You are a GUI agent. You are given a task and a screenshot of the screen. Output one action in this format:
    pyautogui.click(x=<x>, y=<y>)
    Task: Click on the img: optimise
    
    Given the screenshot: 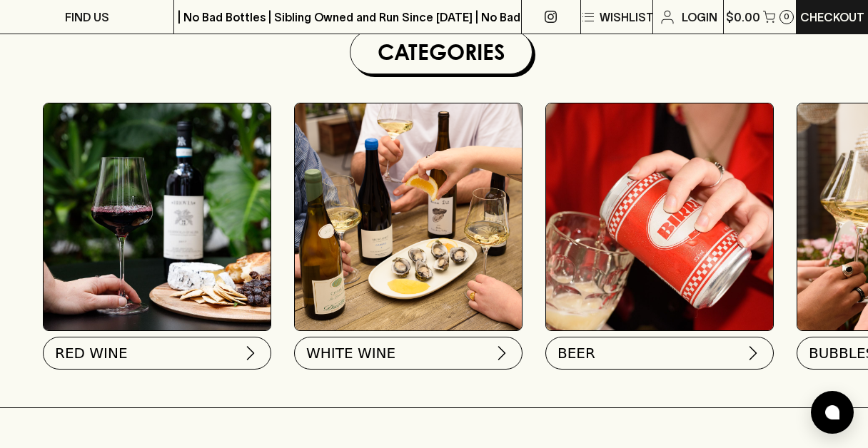 What is the action you would take?
    pyautogui.click(x=408, y=217)
    